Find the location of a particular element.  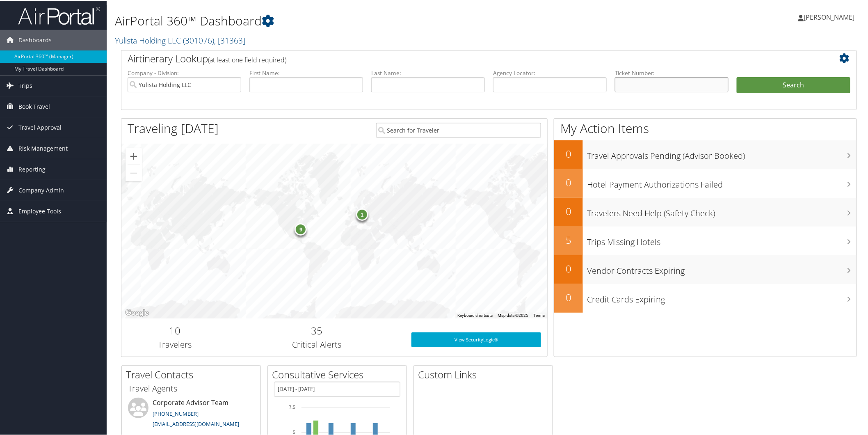

button: Keyboard shortcuts is located at coordinates (475, 315).